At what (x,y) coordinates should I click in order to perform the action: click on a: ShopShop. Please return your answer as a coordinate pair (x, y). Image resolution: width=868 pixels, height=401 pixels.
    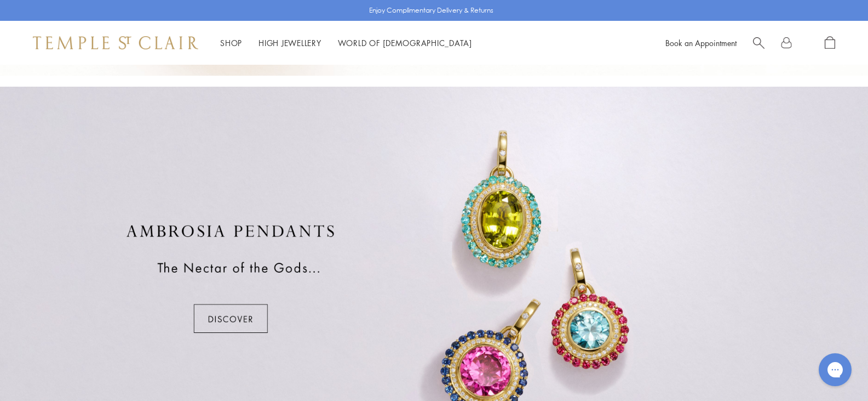
    Looking at the image, I should click on (231, 43).